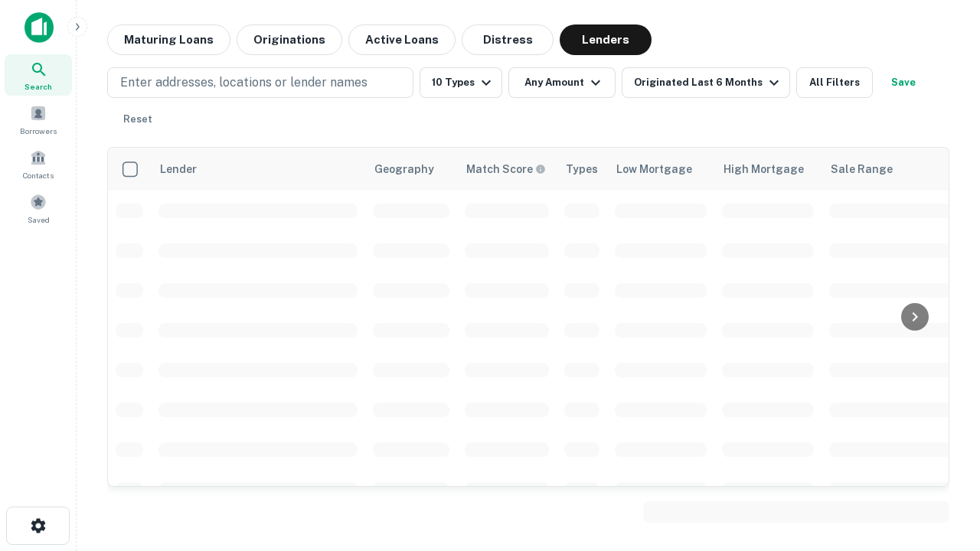  Describe the element at coordinates (660, 169) in the screenshot. I see `th: Low Mortgage` at that location.